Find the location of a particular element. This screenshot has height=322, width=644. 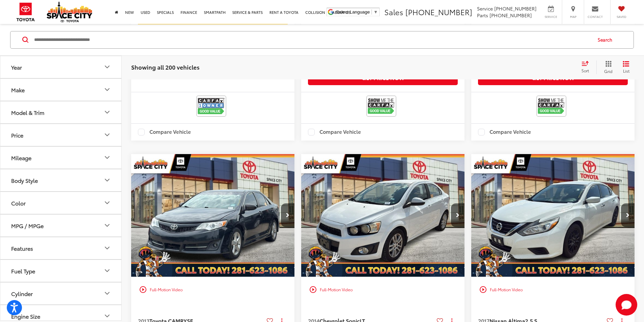

span: Showing all 200 vehicles is located at coordinates (166, 67).